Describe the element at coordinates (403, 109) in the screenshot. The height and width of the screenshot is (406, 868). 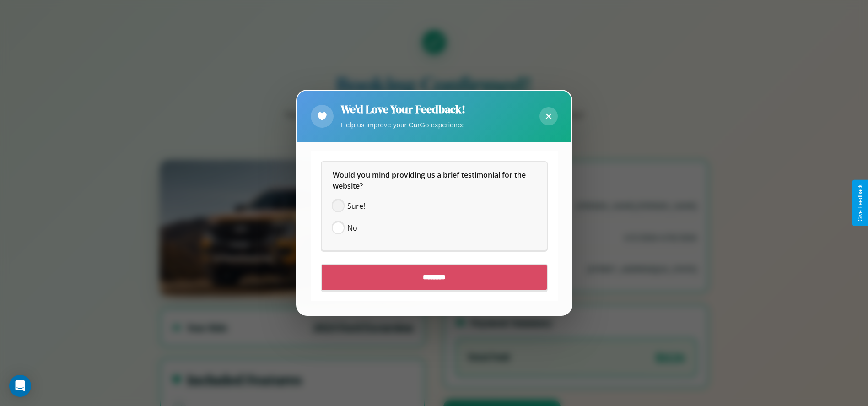
I see `h2: We'd Love Your Feedback!` at that location.